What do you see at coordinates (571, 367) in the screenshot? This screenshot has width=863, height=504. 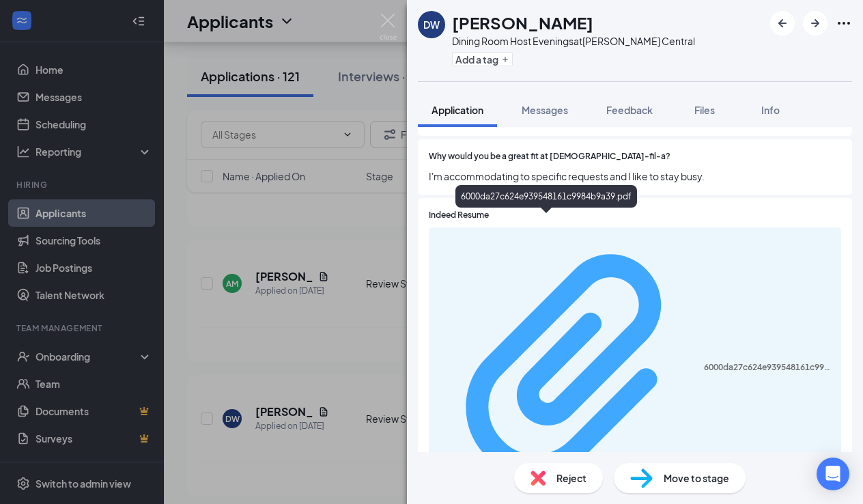 I see `svg: Paperclip` at bounding box center [571, 367].